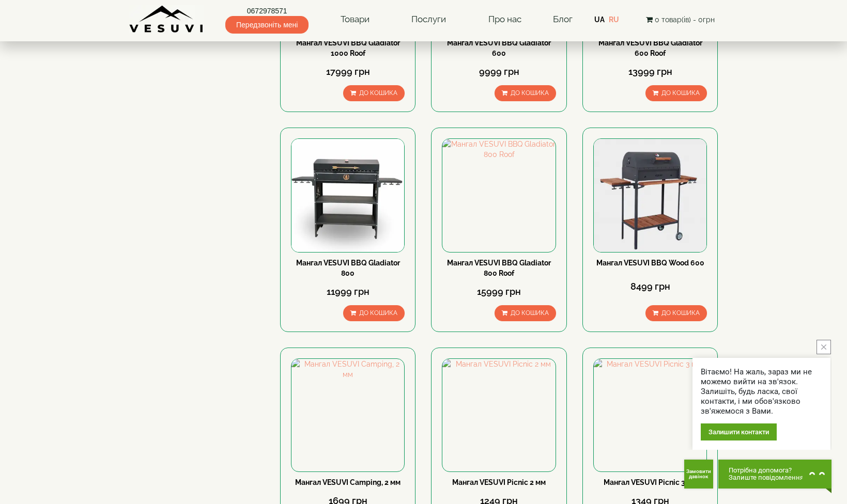  Describe the element at coordinates (650, 263) in the screenshot. I see `a: Мангал VESUVI BBQ Wood 600` at that location.